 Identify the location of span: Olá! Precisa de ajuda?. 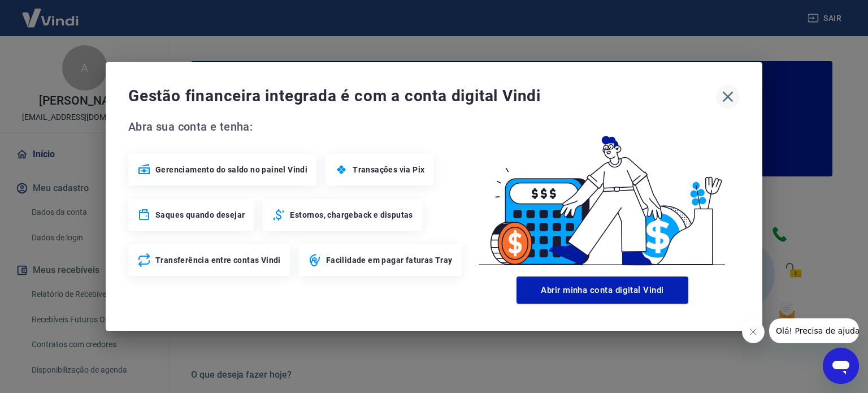
(51, 12).